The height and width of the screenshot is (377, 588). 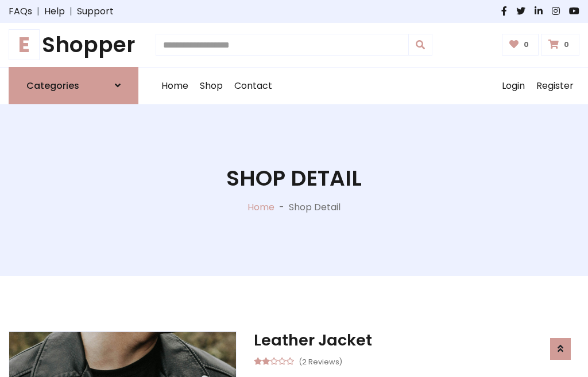 What do you see at coordinates (320, 361) in the screenshot?
I see `small: (2 Reviews)` at bounding box center [320, 361].